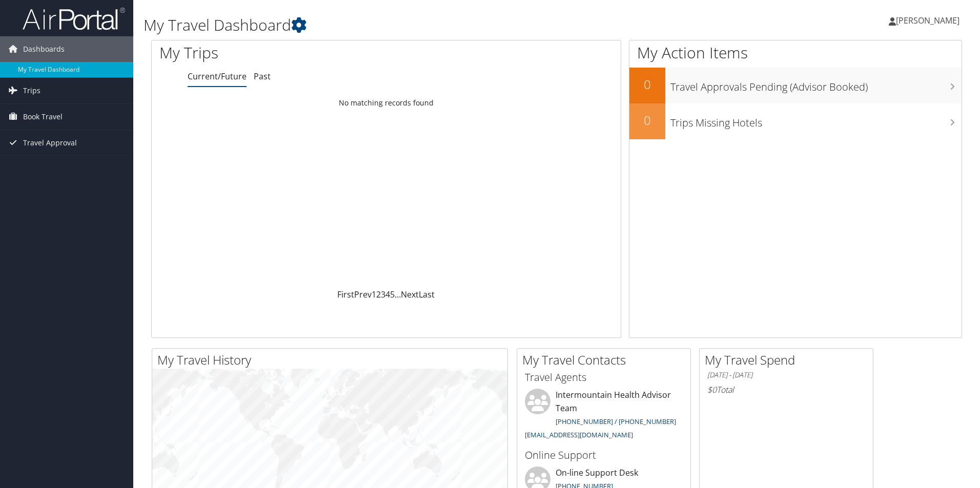  What do you see at coordinates (32, 91) in the screenshot?
I see `span: Trips` at bounding box center [32, 91].